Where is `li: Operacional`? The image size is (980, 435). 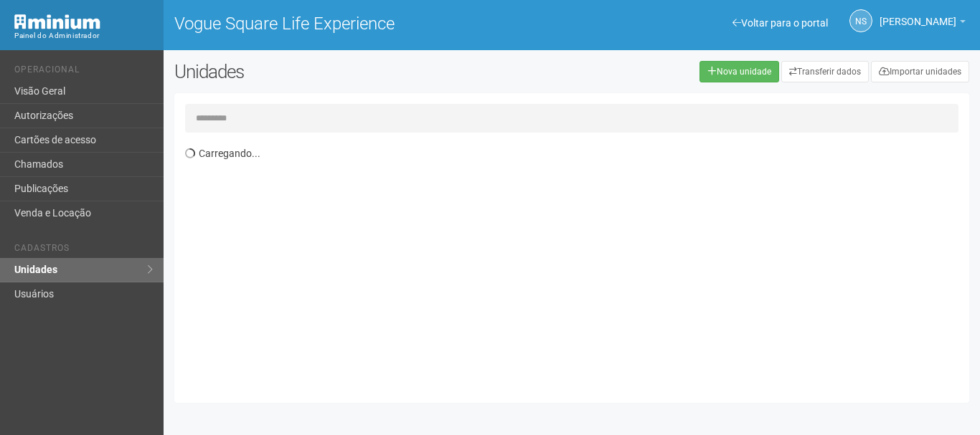 li: Operacional is located at coordinates (83, 72).